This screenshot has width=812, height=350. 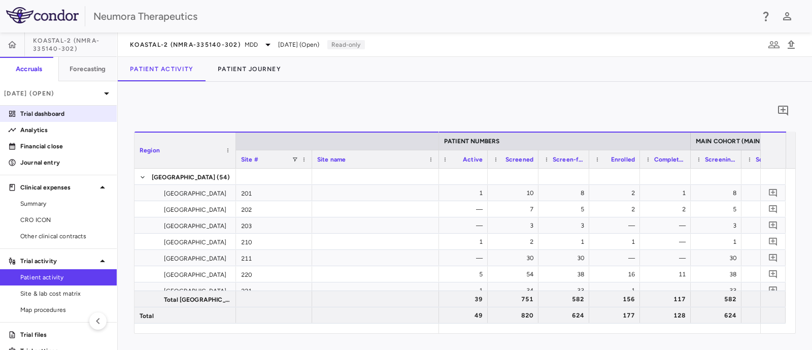 I want to click on span: Screen-failed, so click(x=568, y=159).